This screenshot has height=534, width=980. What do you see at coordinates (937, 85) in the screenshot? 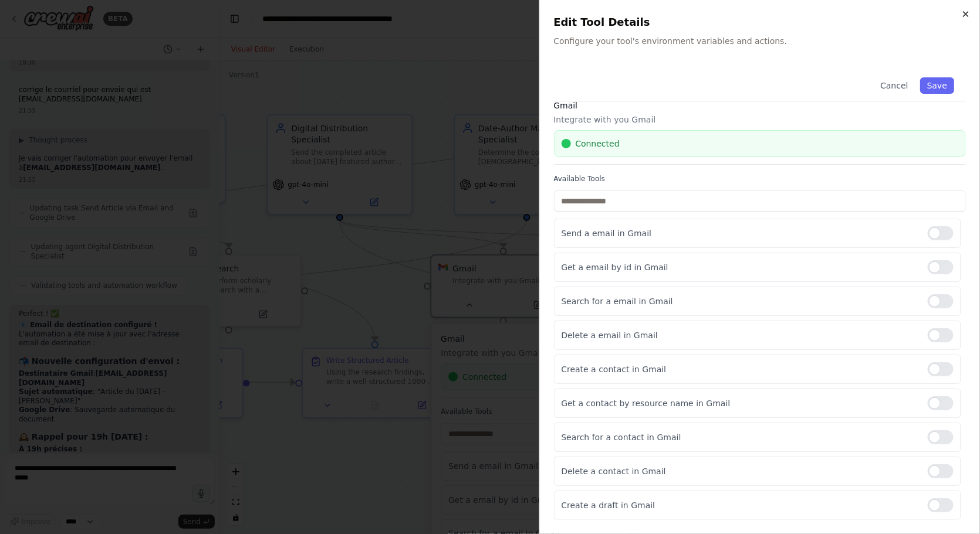
I see `button: Save` at bounding box center [937, 85].